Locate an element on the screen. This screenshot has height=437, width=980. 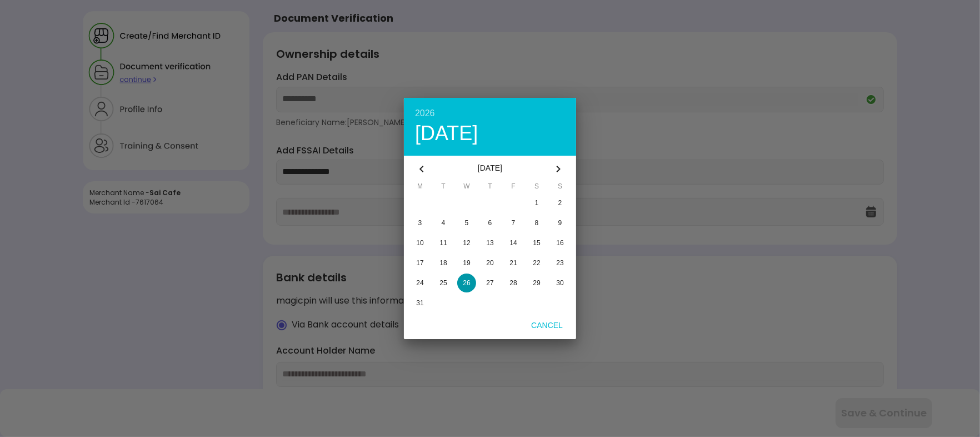
div: 2026 is located at coordinates (490, 114).